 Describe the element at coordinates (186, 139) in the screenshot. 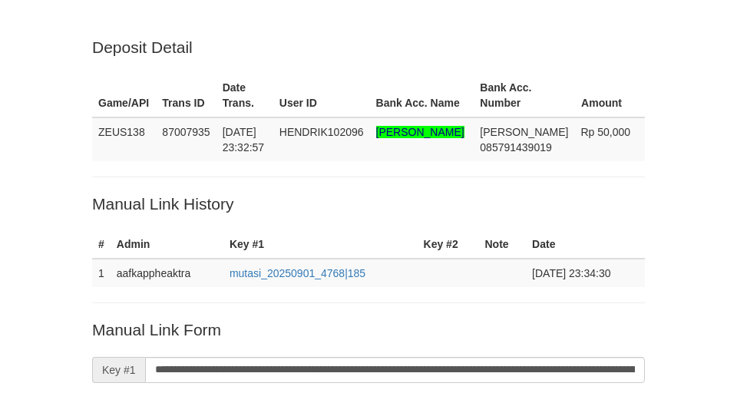

I see `td: 87007935` at that location.